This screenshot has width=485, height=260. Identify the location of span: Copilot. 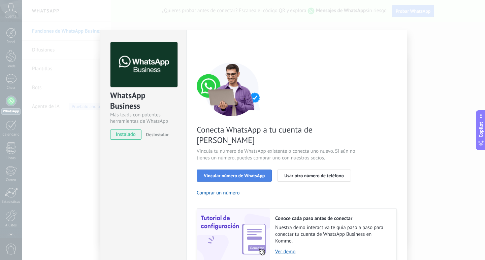
(481, 130).